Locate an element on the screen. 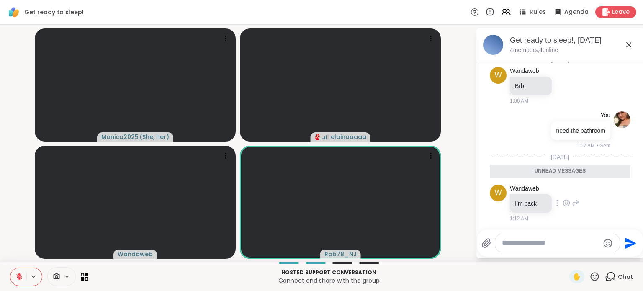 Image resolution: width=643 pixels, height=291 pixels. p: Brb is located at coordinates (531, 86).